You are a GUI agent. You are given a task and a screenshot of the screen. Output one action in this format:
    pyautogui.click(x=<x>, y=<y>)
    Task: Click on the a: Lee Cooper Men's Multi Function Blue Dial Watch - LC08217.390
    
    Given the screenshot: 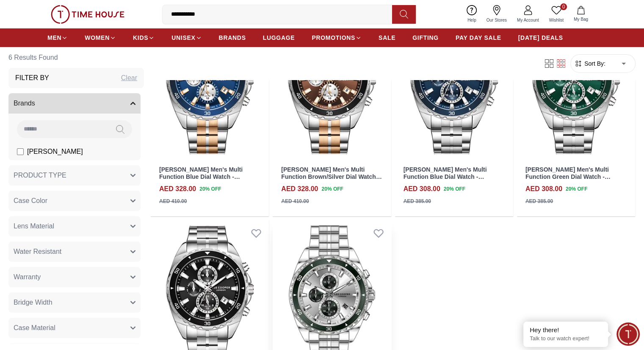 What is the action you would take?
    pyautogui.click(x=454, y=85)
    